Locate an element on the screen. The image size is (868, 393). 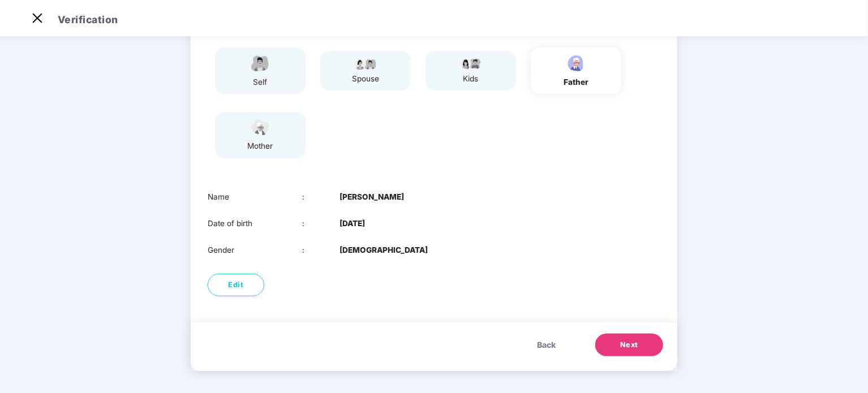
div: spouse is located at coordinates (366, 79).